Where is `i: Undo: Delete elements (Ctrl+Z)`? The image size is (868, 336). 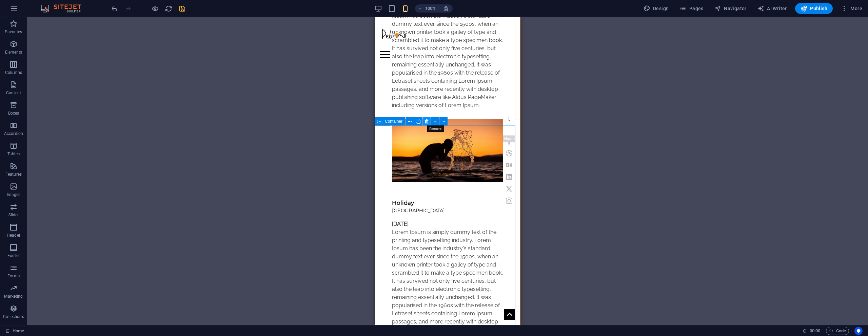
i: Undo: Delete elements (Ctrl+Z) is located at coordinates (114, 8).